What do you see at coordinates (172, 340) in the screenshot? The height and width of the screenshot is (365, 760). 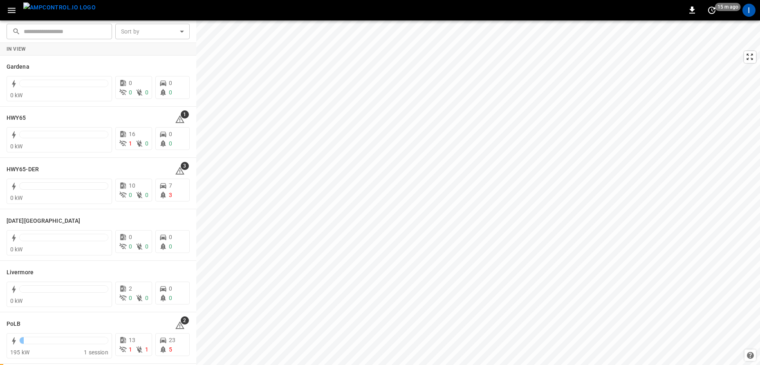 I see `span: 23` at bounding box center [172, 340].